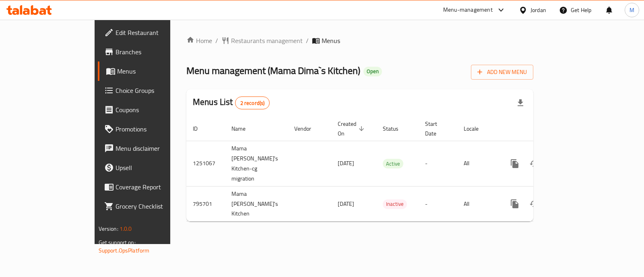 This screenshot has width=644, height=277. Describe the element at coordinates (156, 129) in the screenshot. I see `span: Promotions` at that location.